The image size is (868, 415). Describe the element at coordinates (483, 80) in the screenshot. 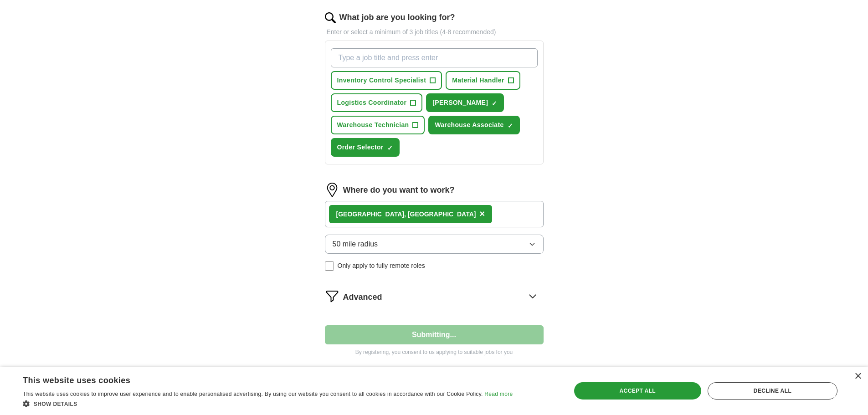

I see `button: Material Handler` at that location.